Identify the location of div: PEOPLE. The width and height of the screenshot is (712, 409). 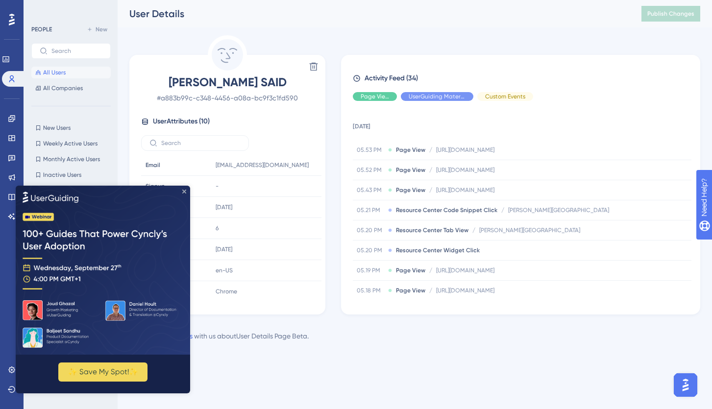
(42, 29).